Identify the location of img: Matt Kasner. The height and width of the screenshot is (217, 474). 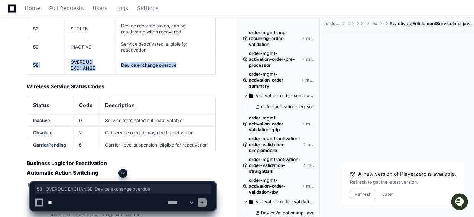
(13, 98).